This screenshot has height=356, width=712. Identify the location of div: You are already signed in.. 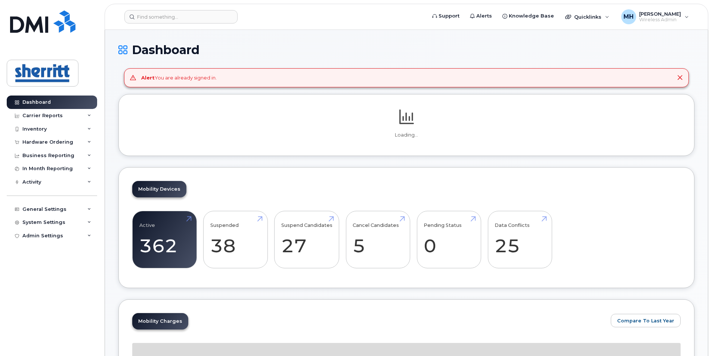
(179, 78).